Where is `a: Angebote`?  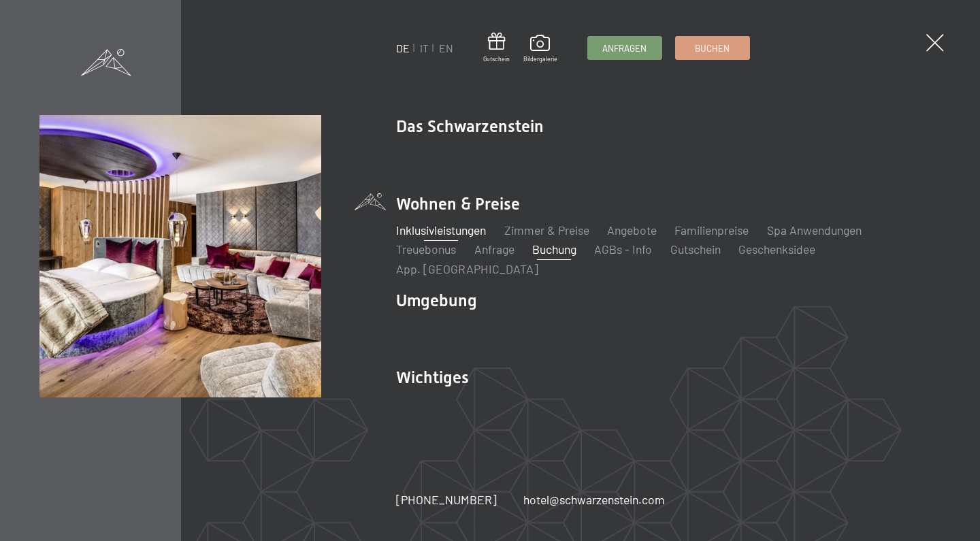
a: Angebote is located at coordinates (632, 230).